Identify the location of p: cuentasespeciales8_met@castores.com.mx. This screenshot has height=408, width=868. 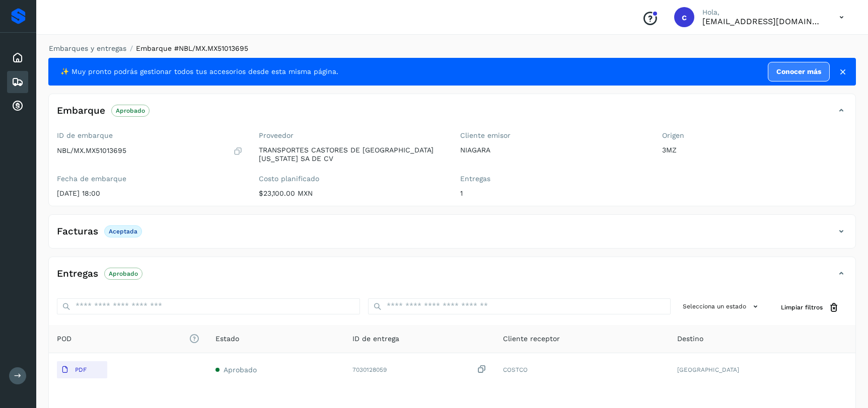
(763, 21).